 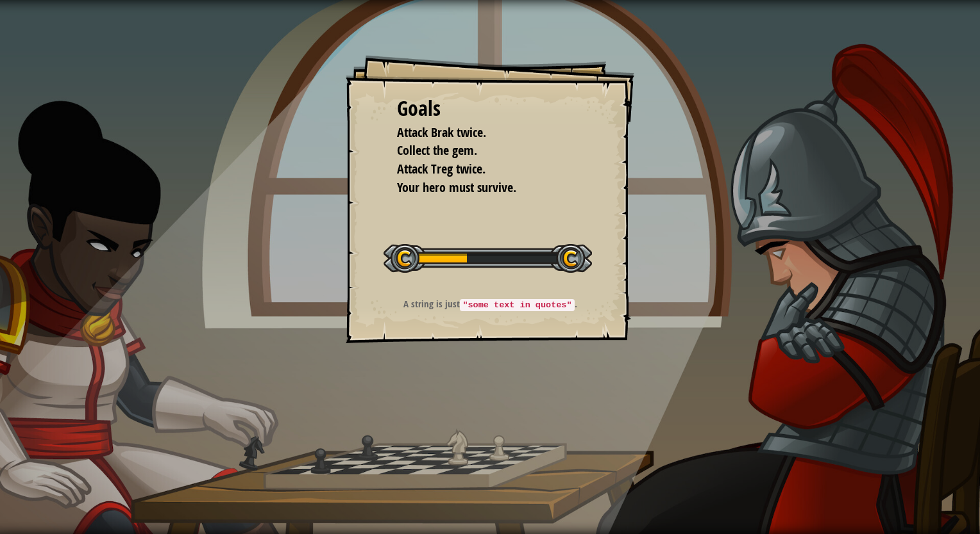 I want to click on li: Collect the gem., so click(x=480, y=151).